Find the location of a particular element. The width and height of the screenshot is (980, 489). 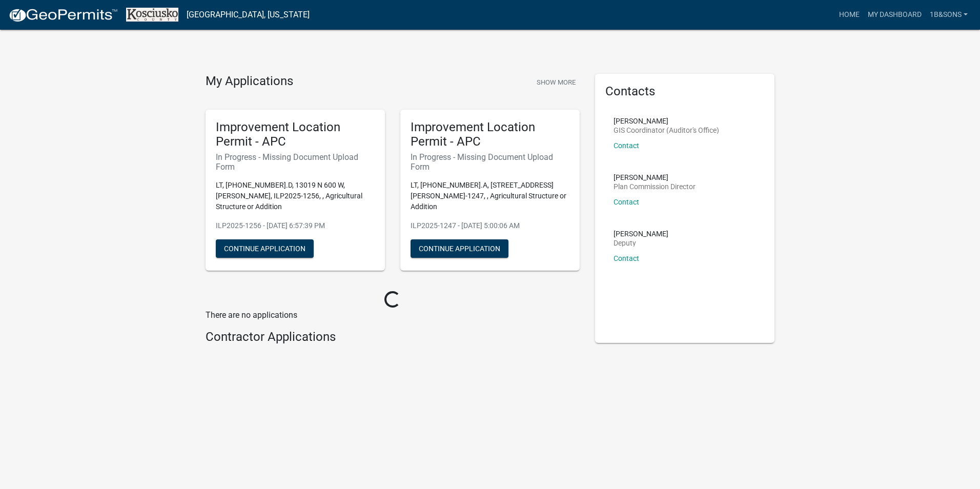

p: There are no applications is located at coordinates (393, 315).